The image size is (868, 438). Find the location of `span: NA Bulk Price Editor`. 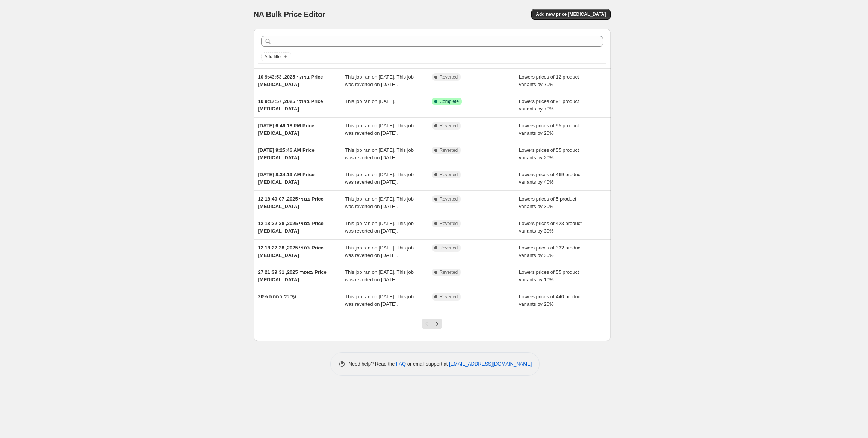

span: NA Bulk Price Editor is located at coordinates (289, 15).